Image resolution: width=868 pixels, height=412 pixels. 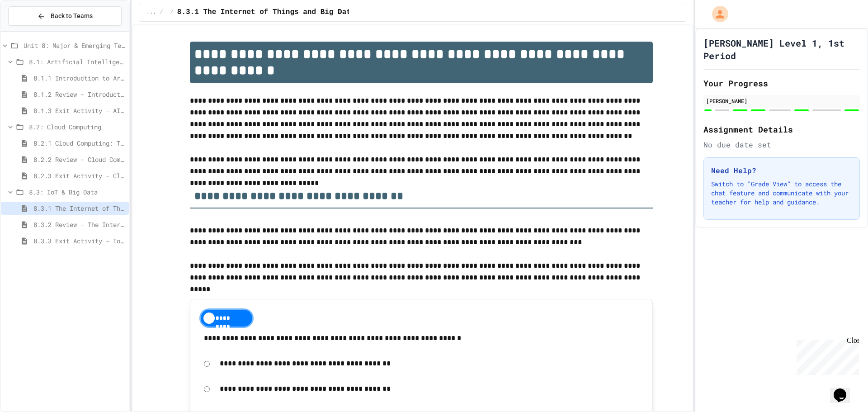 I want to click on div: Chat with us now!Close, so click(x=33, y=31).